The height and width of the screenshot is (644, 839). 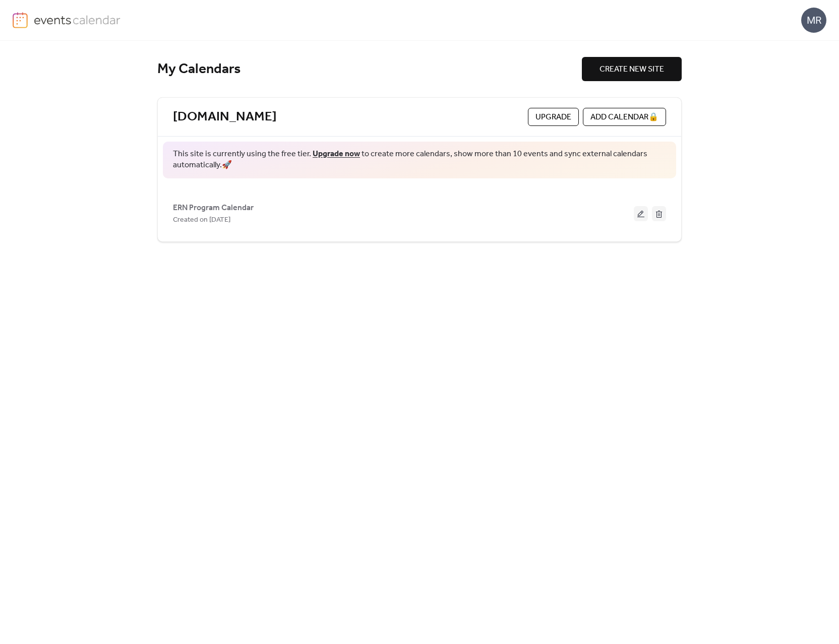 I want to click on a: Upgrade now, so click(x=337, y=154).